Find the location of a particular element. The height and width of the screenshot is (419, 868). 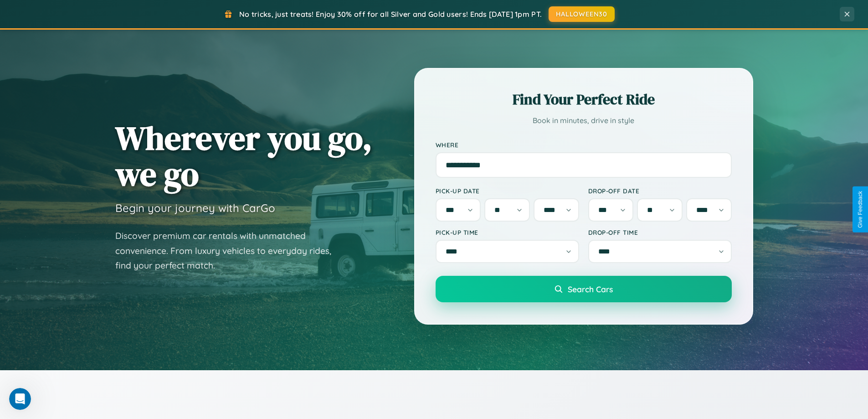

label: Where is located at coordinates (584, 145).